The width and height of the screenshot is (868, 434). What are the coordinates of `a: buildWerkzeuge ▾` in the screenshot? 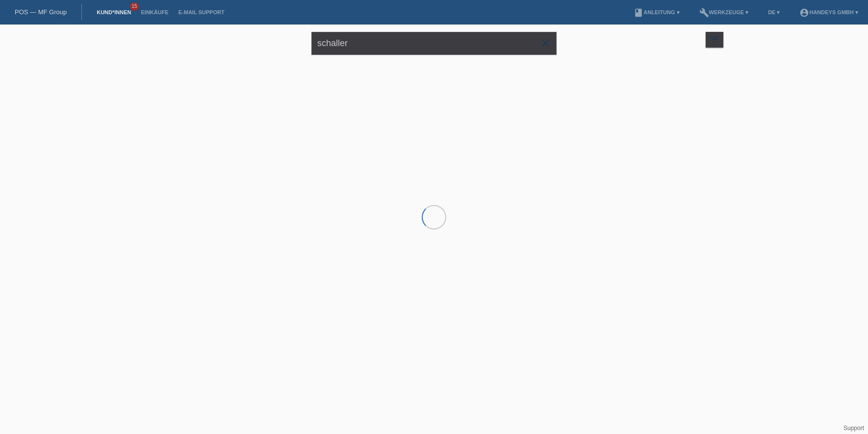 It's located at (724, 13).